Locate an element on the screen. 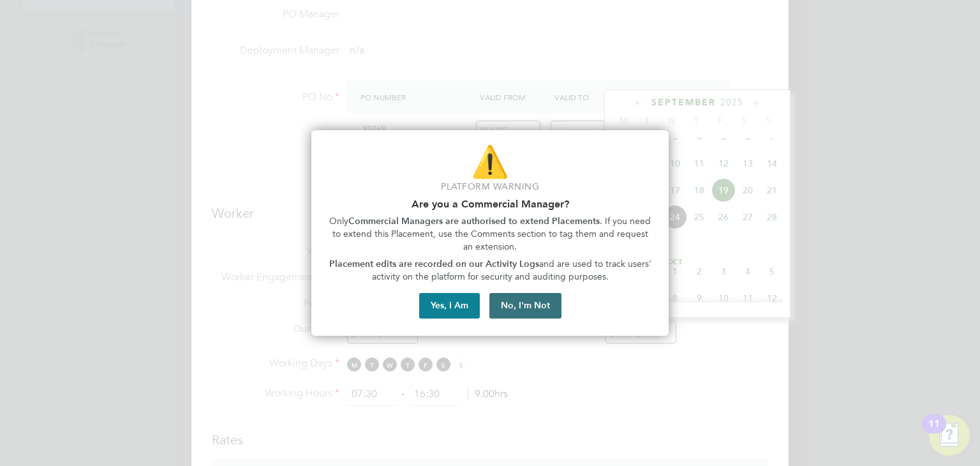 Image resolution: width=980 pixels, height=466 pixels. div: Are you part of the Commercial Team? is located at coordinates (490, 233).